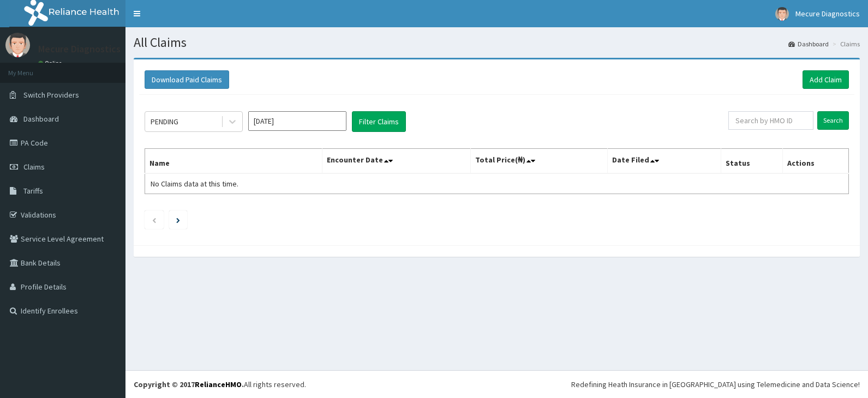 This screenshot has height=398, width=868. Describe the element at coordinates (815, 162) in the screenshot. I see `th: Actions` at that location.